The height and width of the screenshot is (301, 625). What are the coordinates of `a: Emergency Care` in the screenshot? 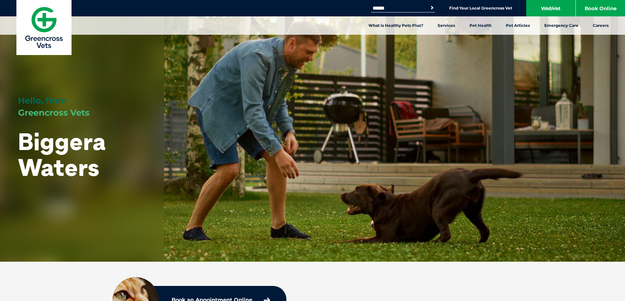 It's located at (561, 26).